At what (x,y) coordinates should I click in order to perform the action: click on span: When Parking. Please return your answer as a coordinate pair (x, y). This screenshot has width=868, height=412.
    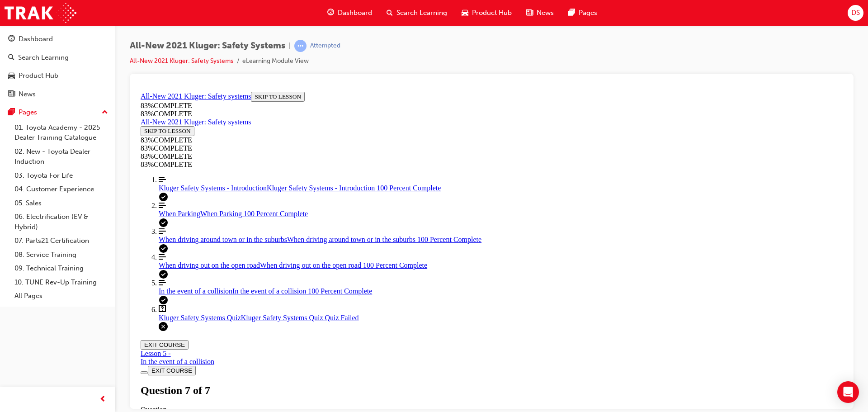
    Looking at the image, I should click on (43, 125).